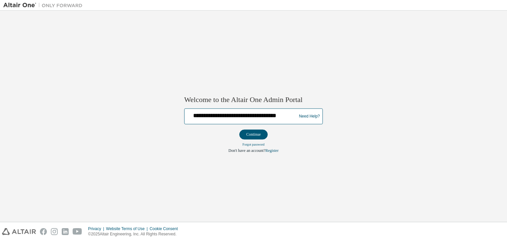 The image size is (507, 241). Describe the element at coordinates (247, 151) in the screenshot. I see `span: Don't have an account?` at that location.